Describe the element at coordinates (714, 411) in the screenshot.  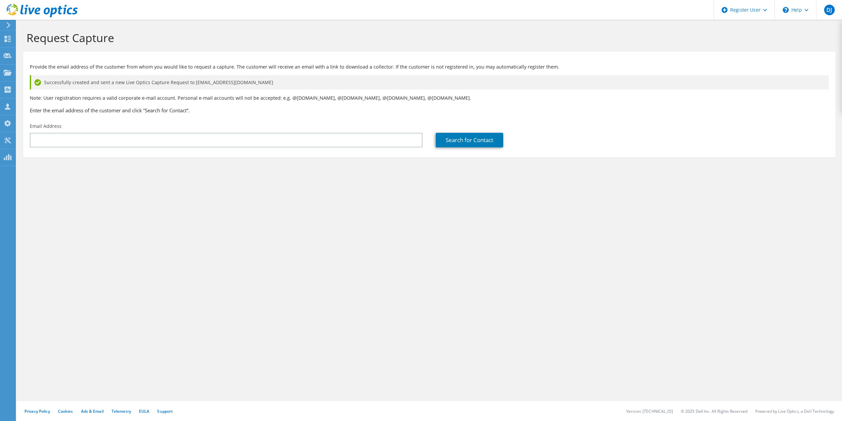
I see `li: © 2025 Dell Inc. All Rights Reserved` at that location.